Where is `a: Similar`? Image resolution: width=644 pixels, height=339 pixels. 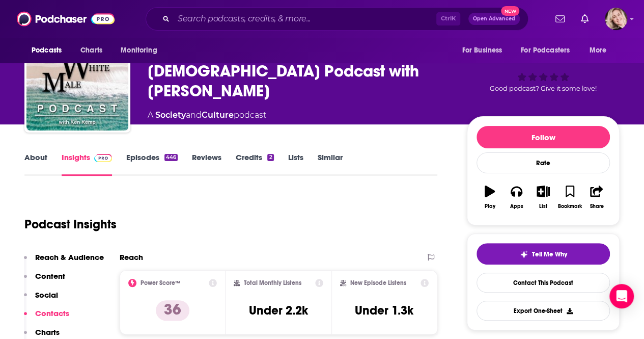 a: Similar is located at coordinates (330, 164).